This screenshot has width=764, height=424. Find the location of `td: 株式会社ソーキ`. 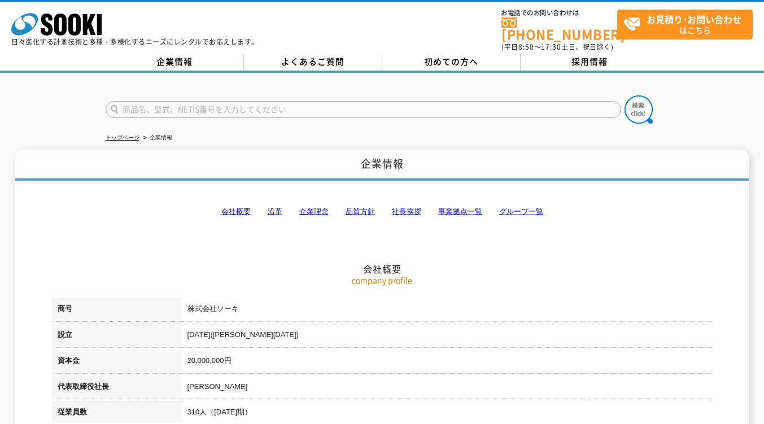

td: 株式会社ソーキ is located at coordinates (448, 311).